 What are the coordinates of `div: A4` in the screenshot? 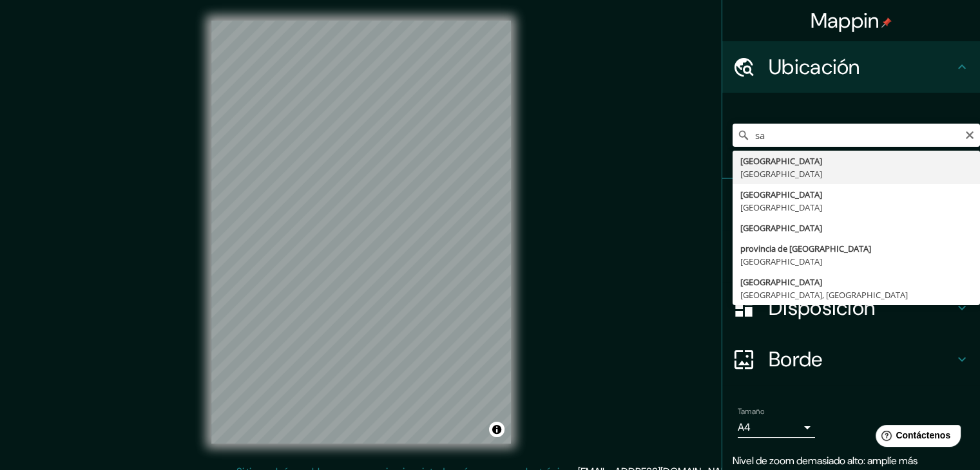 It's located at (777, 427).